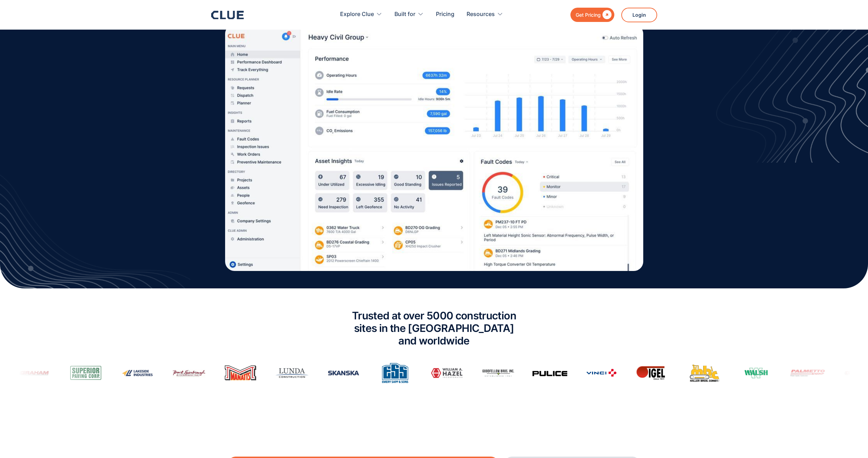 The image size is (868, 458). What do you see at coordinates (544, 374) in the screenshot?
I see `img: Pulice` at bounding box center [544, 374].